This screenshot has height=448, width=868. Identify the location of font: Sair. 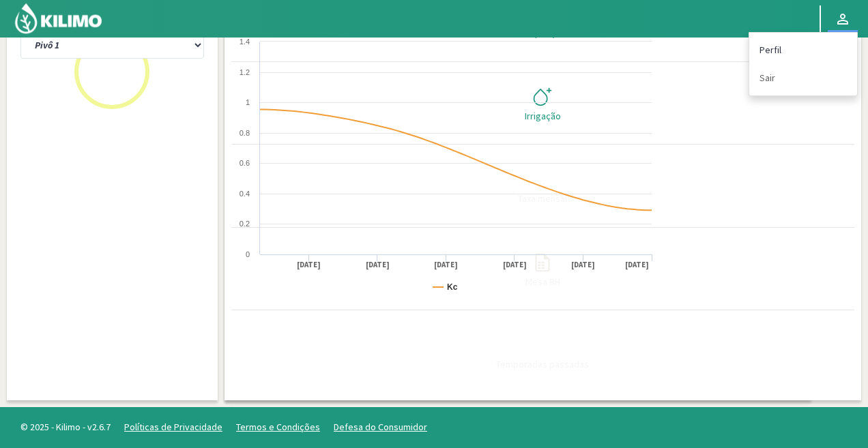
(767, 78).